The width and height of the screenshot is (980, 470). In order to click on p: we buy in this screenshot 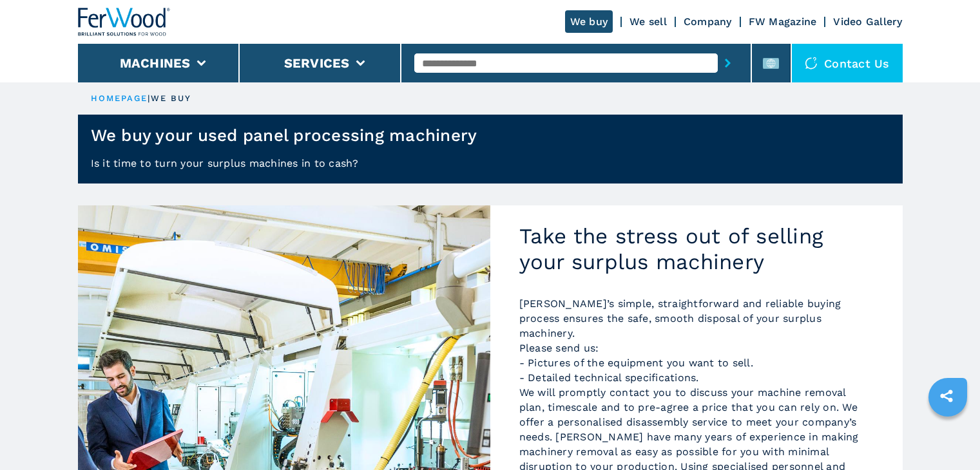, I will do `click(171, 99)`.